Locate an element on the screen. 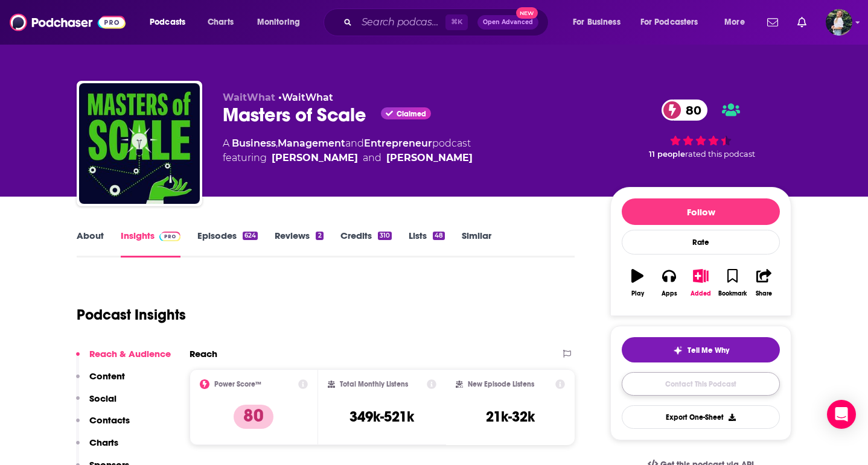 The width and height of the screenshot is (868, 465). div: Search podcasts, credits, & more... is located at coordinates (447, 23).